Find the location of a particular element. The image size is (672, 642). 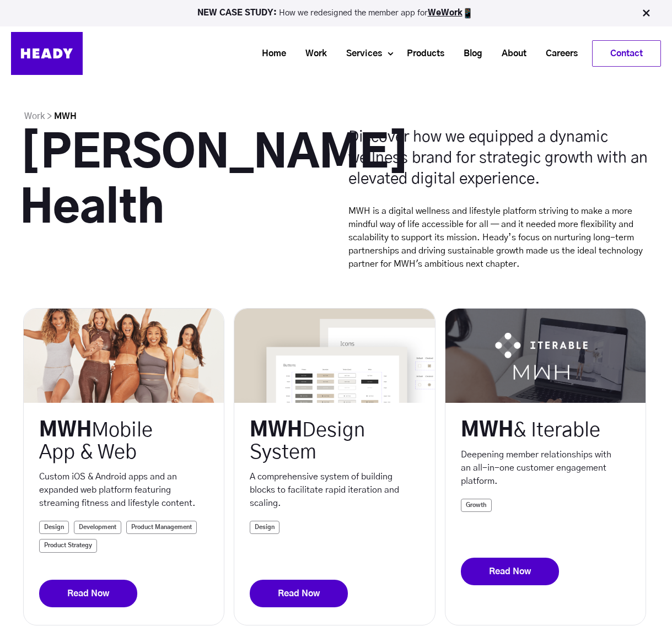

span: Mobile App & Web is located at coordinates (96, 441).